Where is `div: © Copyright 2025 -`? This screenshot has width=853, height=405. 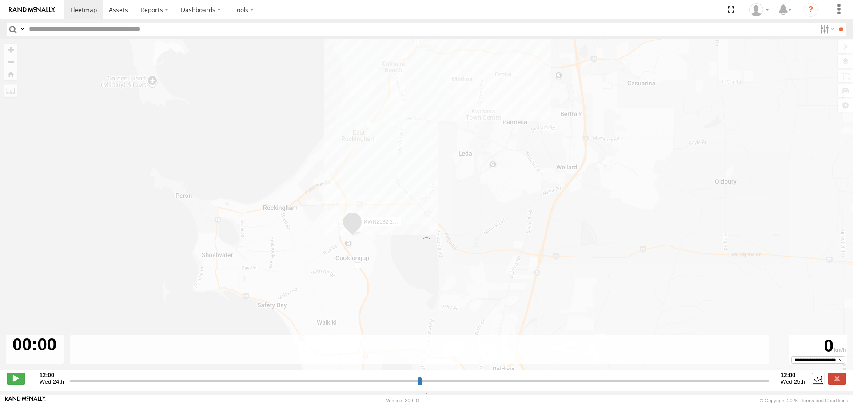
div: © Copyright 2025 - is located at coordinates (803, 400).